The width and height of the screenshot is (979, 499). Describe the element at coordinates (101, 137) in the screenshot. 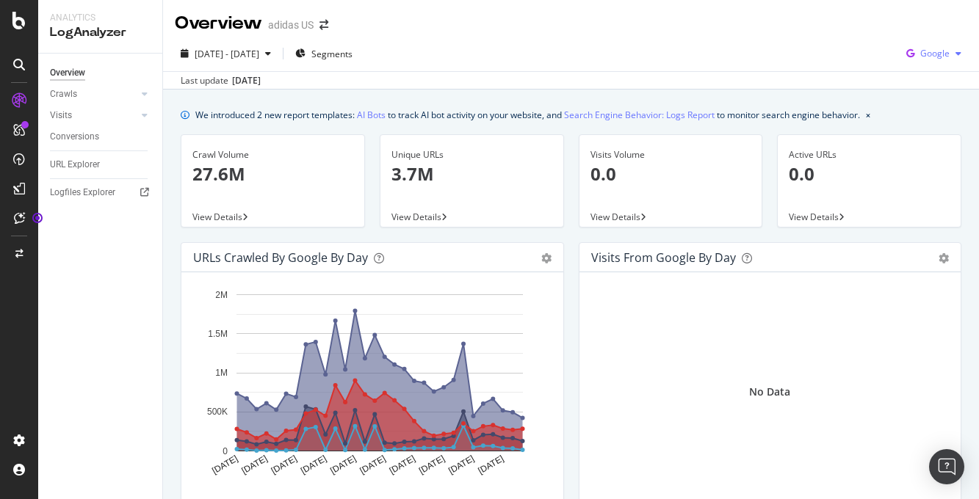

I see `a: Conversions` at that location.